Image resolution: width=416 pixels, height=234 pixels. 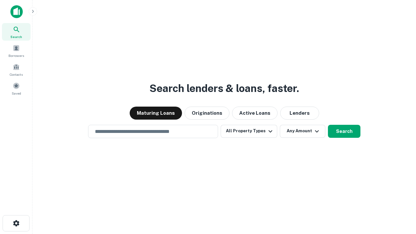 I want to click on button: Maturing Loans, so click(x=156, y=113).